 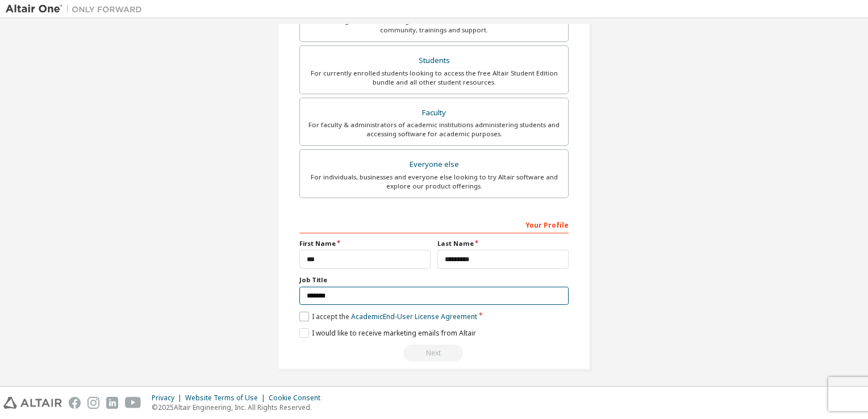 I want to click on div: Privacy, so click(x=168, y=398).